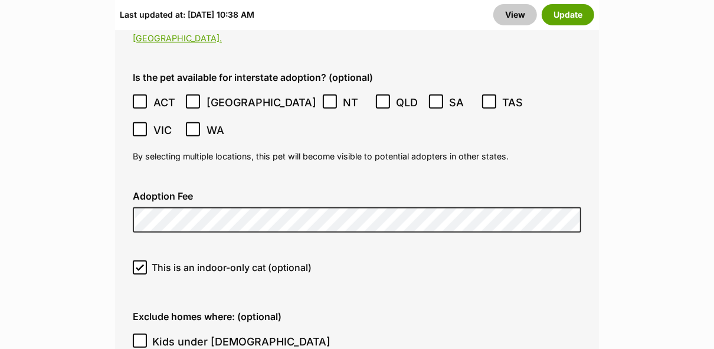 This screenshot has width=714, height=349. I want to click on p: Get started with finding your traditional place name by referring to the, so click(357, 31).